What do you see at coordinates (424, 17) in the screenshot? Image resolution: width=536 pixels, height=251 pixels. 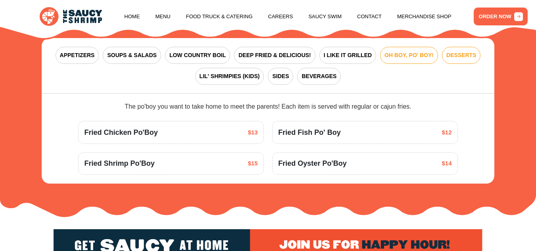 I see `a: Merchandise Shop` at bounding box center [424, 17].